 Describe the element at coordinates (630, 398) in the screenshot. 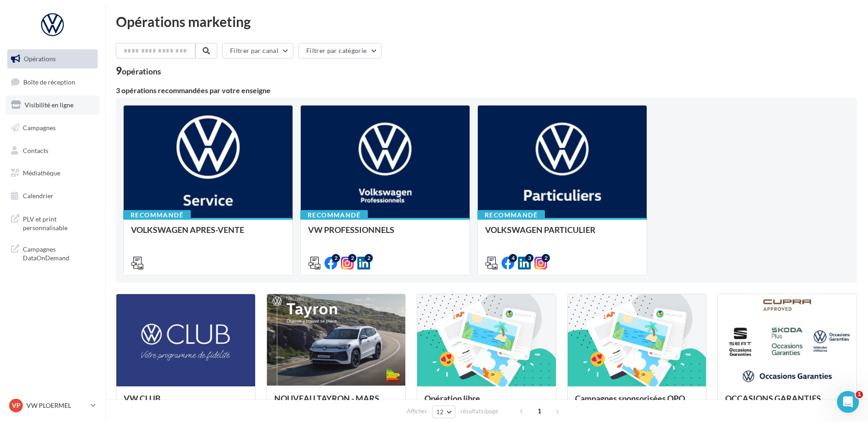

I see `span: Campagnes sponsorisées OPO` at that location.